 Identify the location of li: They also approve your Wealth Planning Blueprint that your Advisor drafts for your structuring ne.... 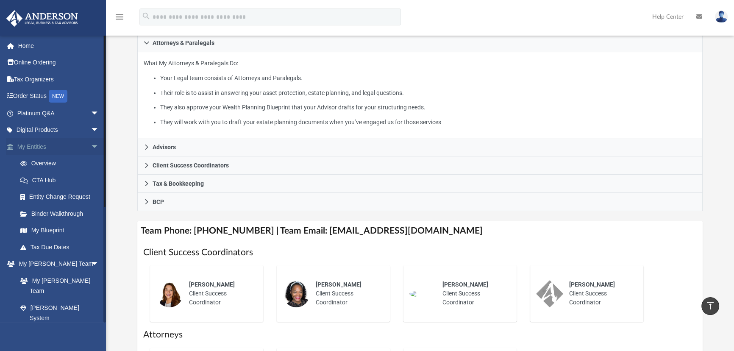
(428, 107).